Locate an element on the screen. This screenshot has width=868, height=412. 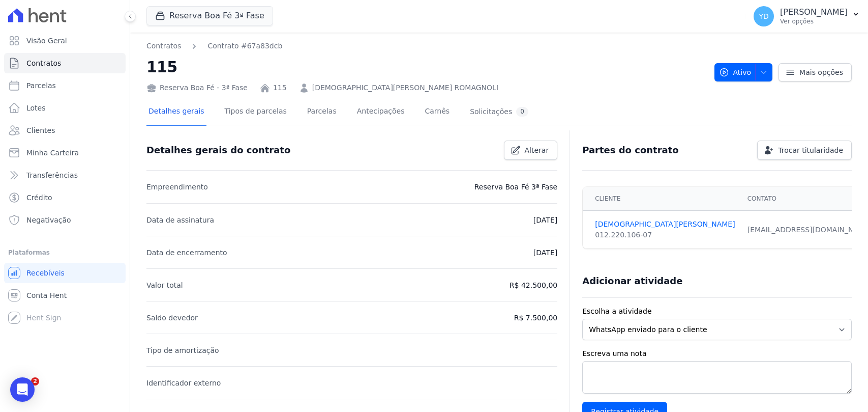
a: Negativação is located at coordinates (64, 220).